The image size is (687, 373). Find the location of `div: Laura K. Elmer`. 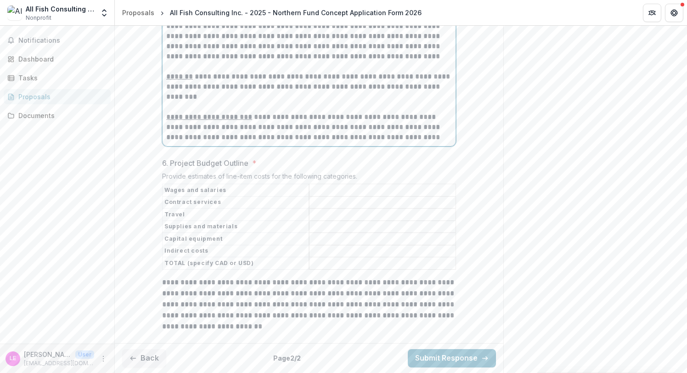

div: Laura K. Elmer is located at coordinates (13, 358).